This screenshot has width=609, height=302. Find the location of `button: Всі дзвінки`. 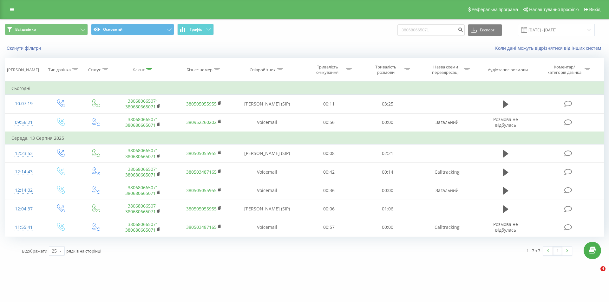

button: Всі дзвінки is located at coordinates (46, 29).